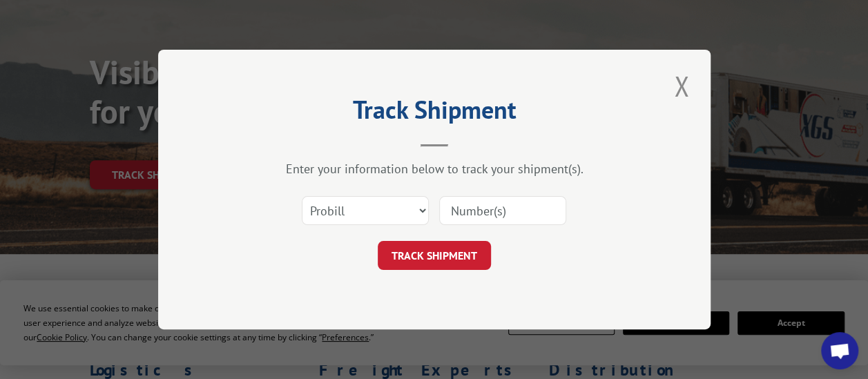 Image resolution: width=868 pixels, height=379 pixels. What do you see at coordinates (434, 114) in the screenshot?
I see `h2: Track Shipment` at bounding box center [434, 114].